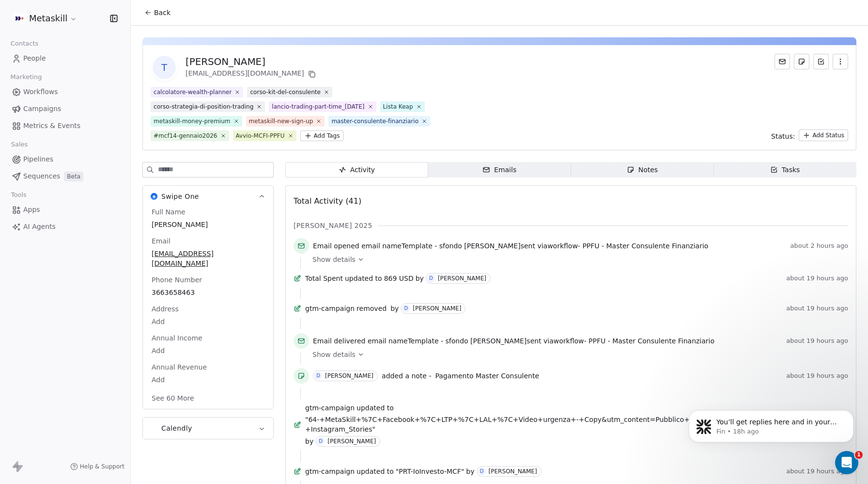 The image size is (868, 484). What do you see at coordinates (487, 376) in the screenshot?
I see `a: Pagamento Master Consulente` at bounding box center [487, 376].